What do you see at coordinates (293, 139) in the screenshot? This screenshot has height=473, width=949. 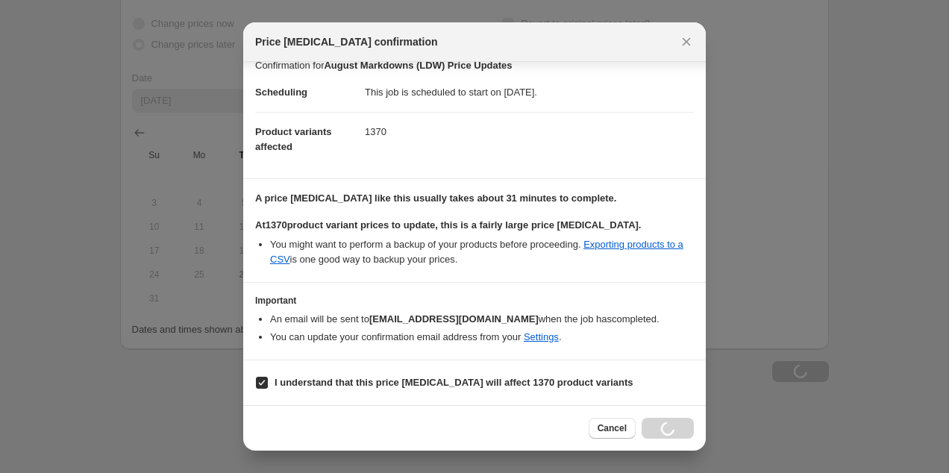 I see `span: Product variants affected` at bounding box center [293, 139].